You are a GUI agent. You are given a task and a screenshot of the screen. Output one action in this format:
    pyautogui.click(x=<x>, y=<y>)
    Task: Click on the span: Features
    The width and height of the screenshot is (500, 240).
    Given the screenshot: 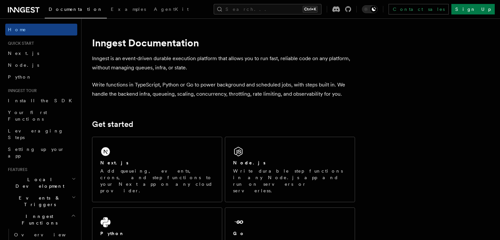 What is the action you would take?
    pyautogui.click(x=16, y=170)
    